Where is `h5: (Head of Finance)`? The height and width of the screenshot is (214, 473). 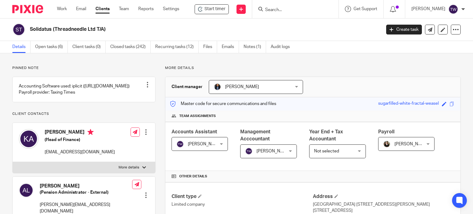
h5: (Head of Finance) is located at coordinates (80, 140).